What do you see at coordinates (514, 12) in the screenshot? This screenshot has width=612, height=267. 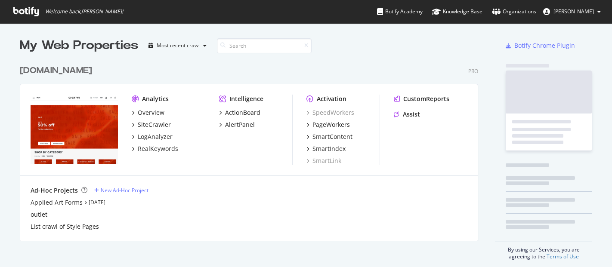 I see `div: Organizations` at bounding box center [514, 12].